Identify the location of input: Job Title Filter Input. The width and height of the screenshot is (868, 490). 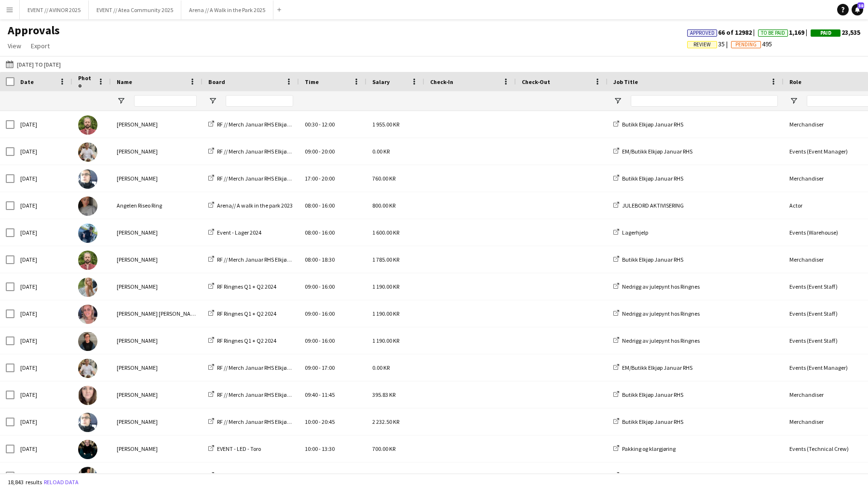
(704, 101).